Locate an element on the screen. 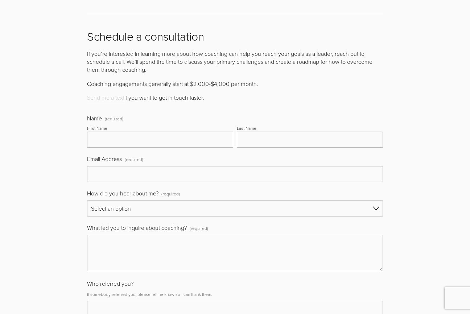  select: How did you hear about me? is located at coordinates (235, 208).